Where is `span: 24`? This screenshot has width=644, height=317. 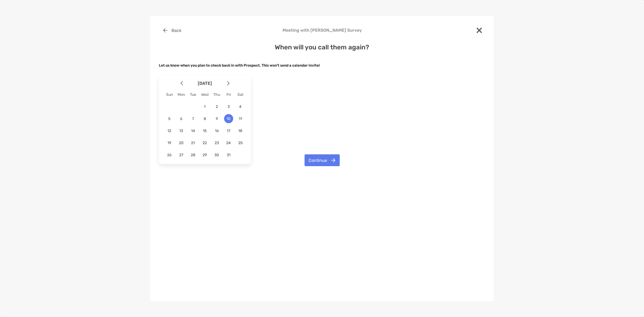 span: 24 is located at coordinates (228, 143).